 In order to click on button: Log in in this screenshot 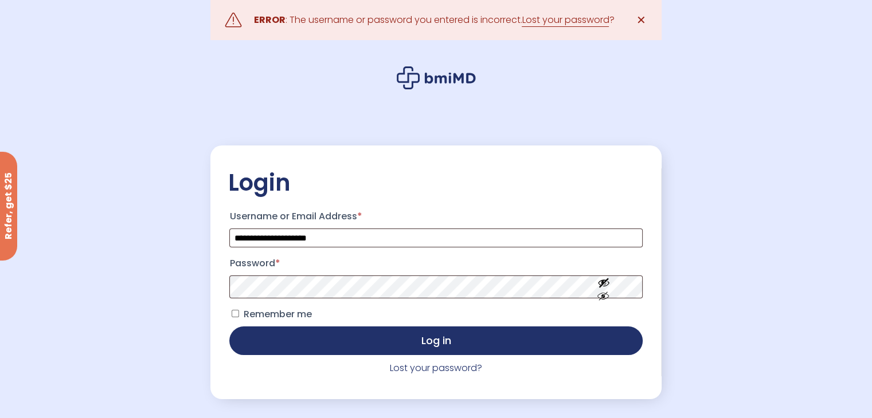, I will do `click(436, 341)`.